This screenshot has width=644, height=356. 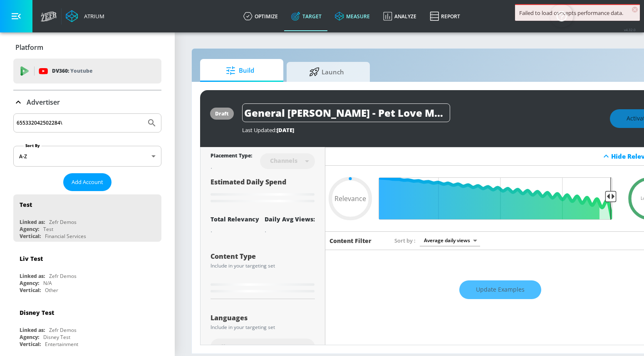 What do you see at coordinates (52, 290) in the screenshot?
I see `div: Other` at bounding box center [52, 290].